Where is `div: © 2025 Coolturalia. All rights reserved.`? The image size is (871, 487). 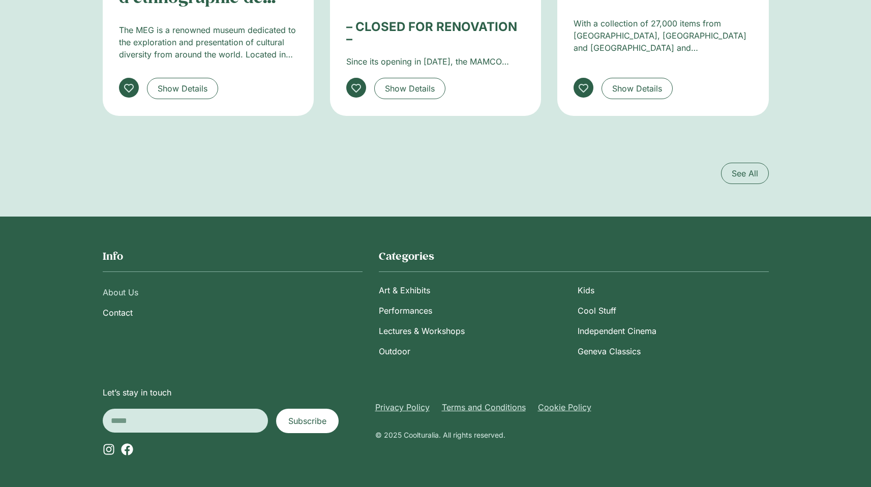 div: © 2025 Coolturalia. All rights reserved. is located at coordinates (572, 435).